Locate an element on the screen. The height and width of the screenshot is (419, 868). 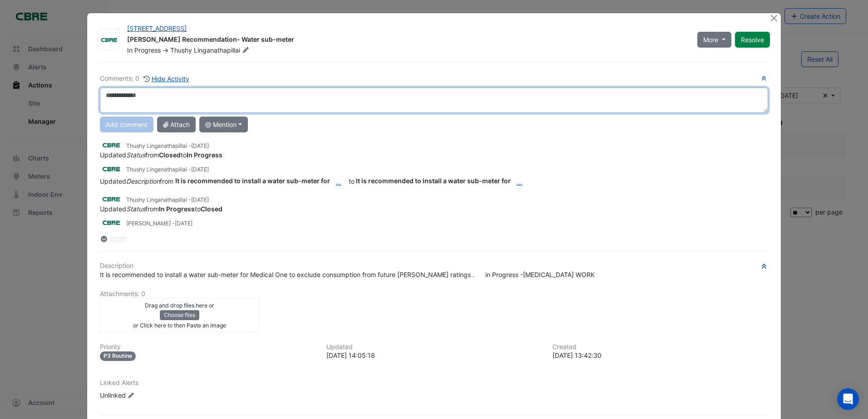
h6: Updated is located at coordinates (434, 347).